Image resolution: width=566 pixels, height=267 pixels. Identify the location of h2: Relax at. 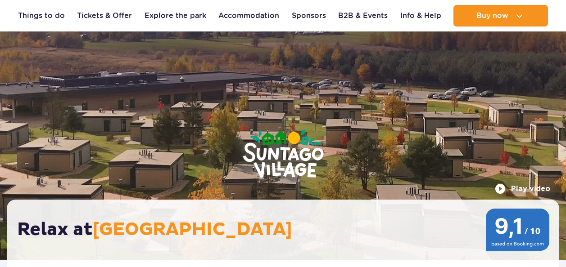
(287, 230).